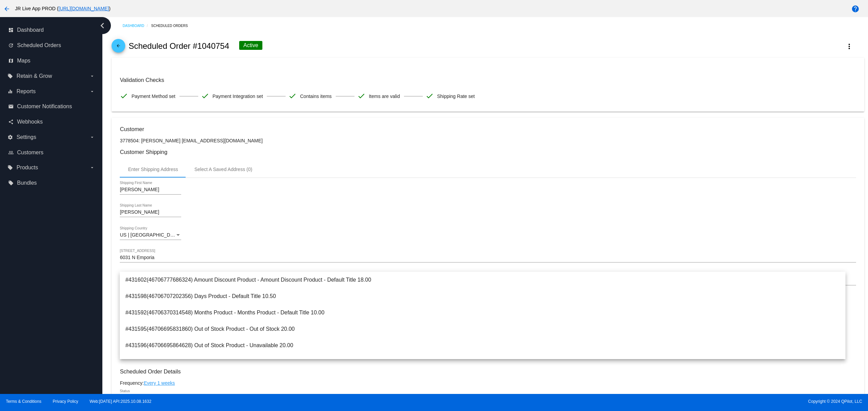 This screenshot has width=868, height=411. What do you see at coordinates (63, 9) in the screenshot?
I see `span: JR Live App PROD ( )` at bounding box center [63, 9].